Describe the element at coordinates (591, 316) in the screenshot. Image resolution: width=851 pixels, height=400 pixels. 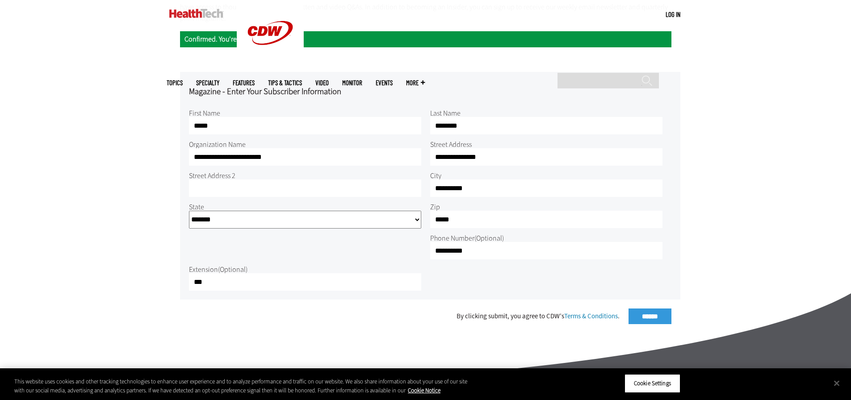
I see `a: Terms & Conditions` at that location.